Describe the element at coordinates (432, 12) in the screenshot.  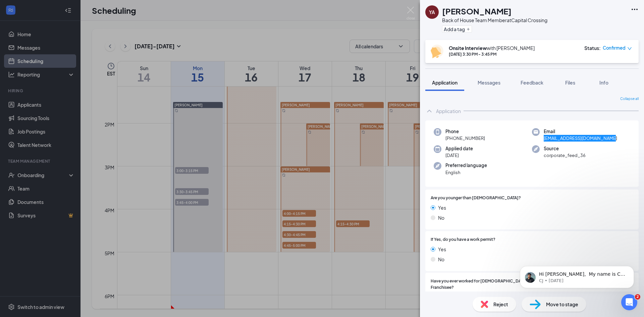
I see `div: YA` at that location.